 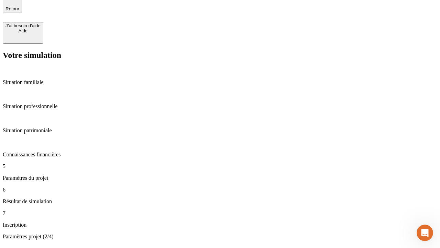 I want to click on h2: Votre simulation, so click(x=220, y=55).